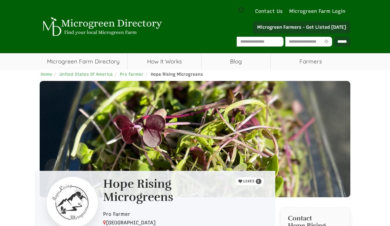  What do you see at coordinates (319, 11) in the screenshot?
I see `a: Microgreen Farm Login` at bounding box center [319, 11].